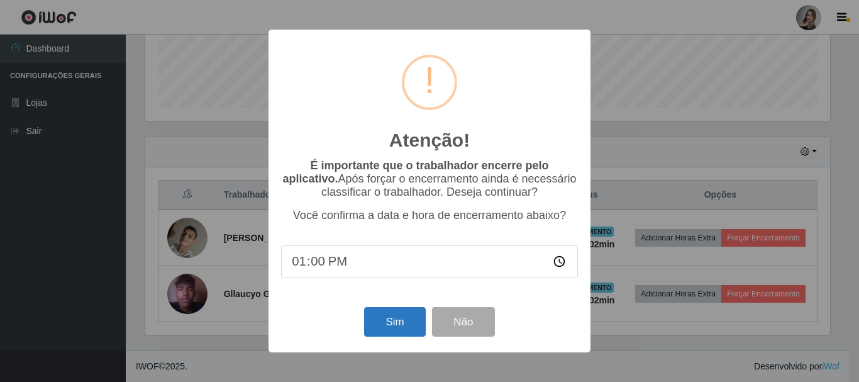  Describe the element at coordinates (463, 321) in the screenshot. I see `button: Não` at that location.